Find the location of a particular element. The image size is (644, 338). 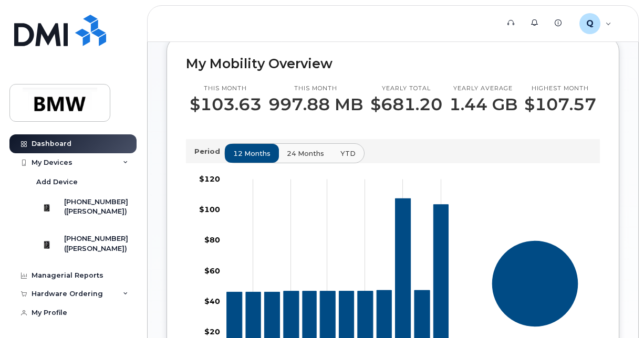

p: Yearly average is located at coordinates (483, 89).